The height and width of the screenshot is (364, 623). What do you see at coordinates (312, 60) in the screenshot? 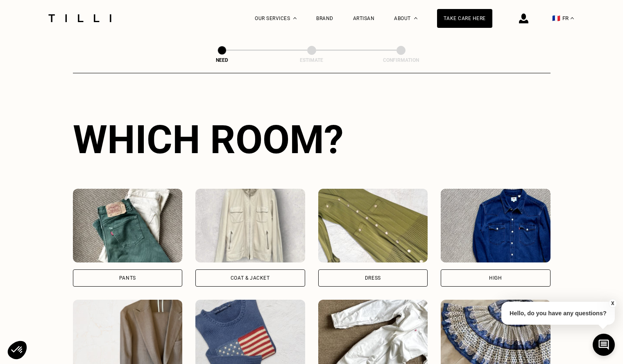
I see `font: Estimate` at bounding box center [312, 60].